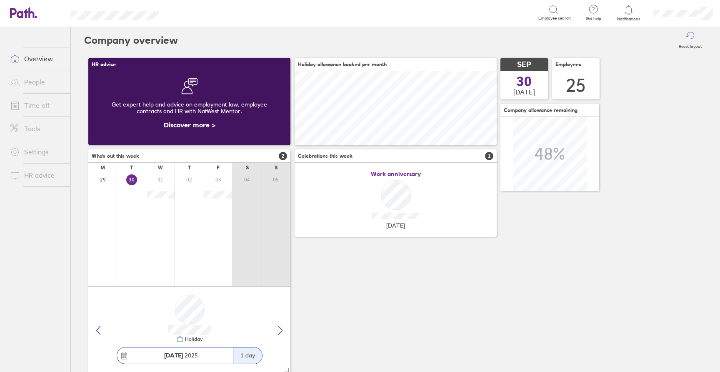  Describe the element at coordinates (524, 65) in the screenshot. I see `span: SEP` at that location.